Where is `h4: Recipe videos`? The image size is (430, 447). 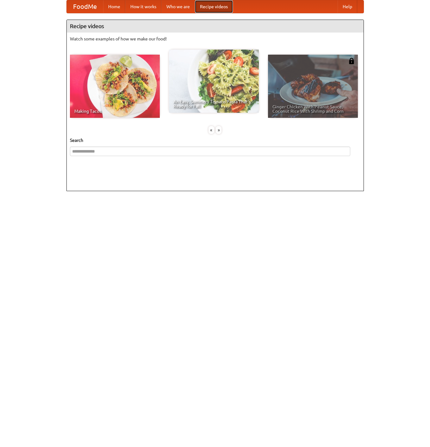 h4: Recipe videos is located at coordinates (215, 26).